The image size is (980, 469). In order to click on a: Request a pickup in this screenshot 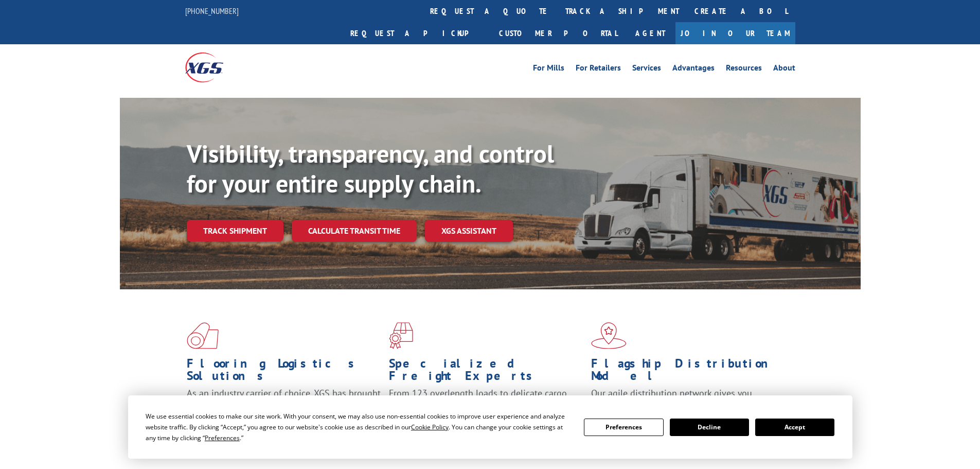, I will do `click(417, 33)`.